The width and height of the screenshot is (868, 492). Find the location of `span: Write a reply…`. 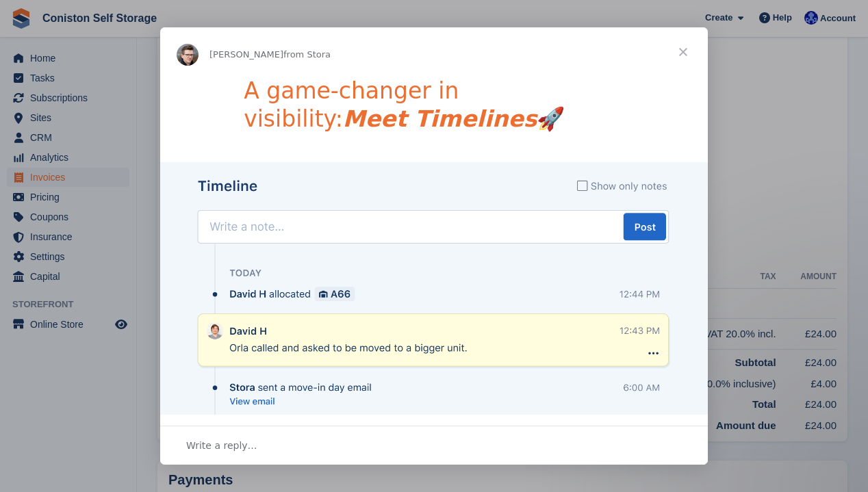

span: Write a reply… is located at coordinates (222, 446).